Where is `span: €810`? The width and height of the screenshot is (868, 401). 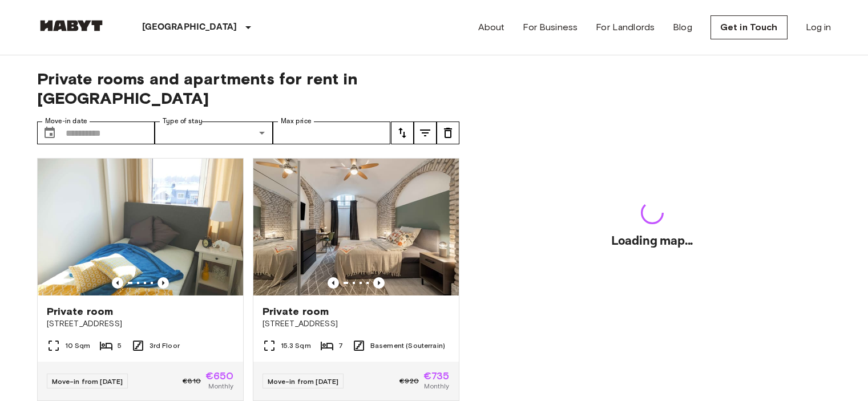
span: €810 is located at coordinates (192, 381).